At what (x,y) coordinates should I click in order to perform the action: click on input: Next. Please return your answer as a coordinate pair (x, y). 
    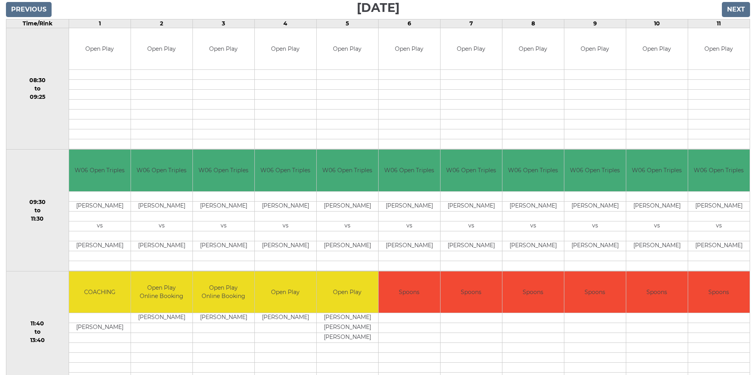
    Looking at the image, I should click on (735, 10).